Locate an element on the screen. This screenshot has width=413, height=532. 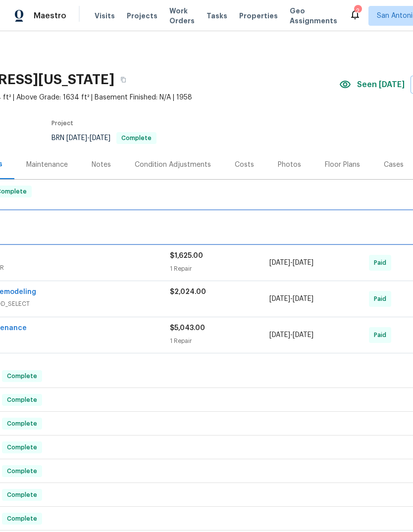
span: Work Orders is located at coordinates (182, 16).